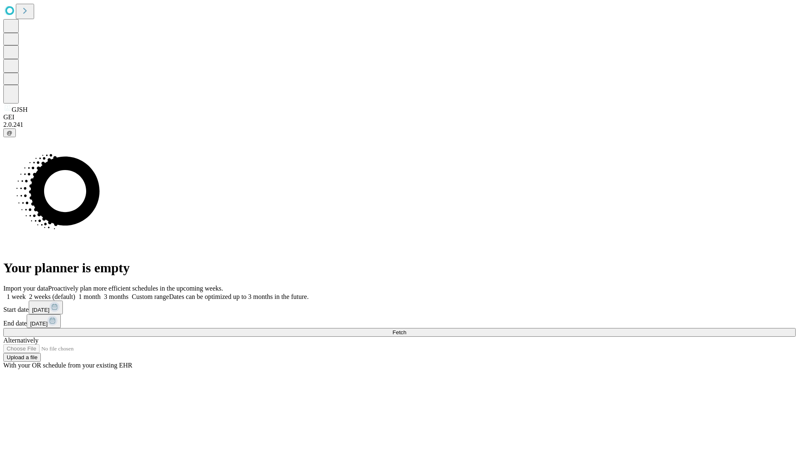  What do you see at coordinates (399, 268) in the screenshot?
I see `h1: Your planner is empty` at bounding box center [399, 268].